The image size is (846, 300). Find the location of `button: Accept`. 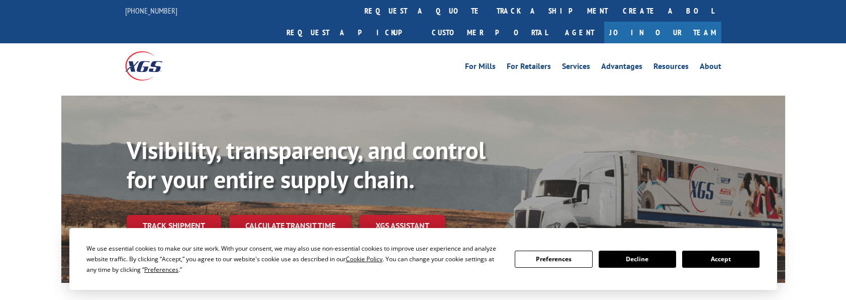

button: Accept is located at coordinates (721, 259).